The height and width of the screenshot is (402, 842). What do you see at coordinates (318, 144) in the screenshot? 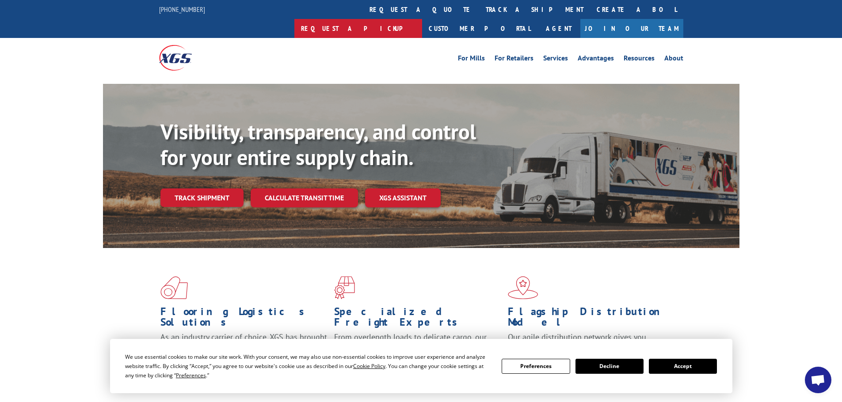
I see `b: Visibility, transparency, and control for your entire supply chain.` at bounding box center [318, 144].